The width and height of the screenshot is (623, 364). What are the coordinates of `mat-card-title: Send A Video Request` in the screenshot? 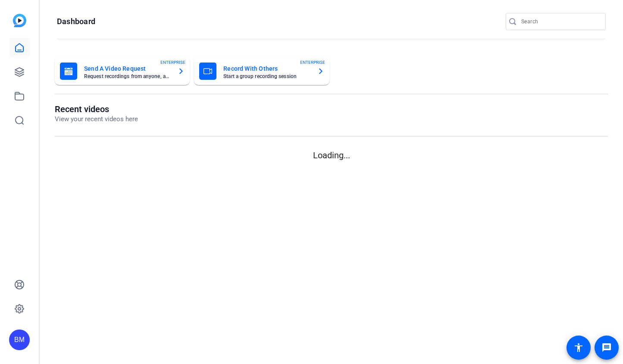 It's located at (127, 69).